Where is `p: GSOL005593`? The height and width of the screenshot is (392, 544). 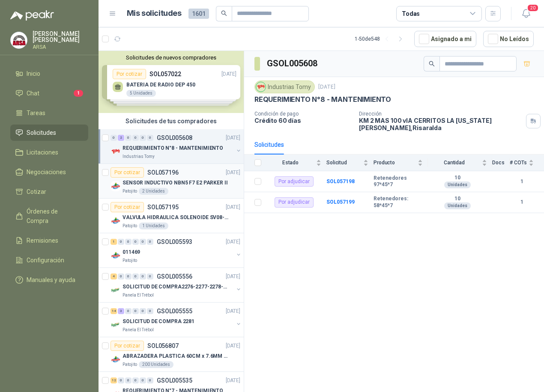 p: GSOL005593 is located at coordinates (175, 242).